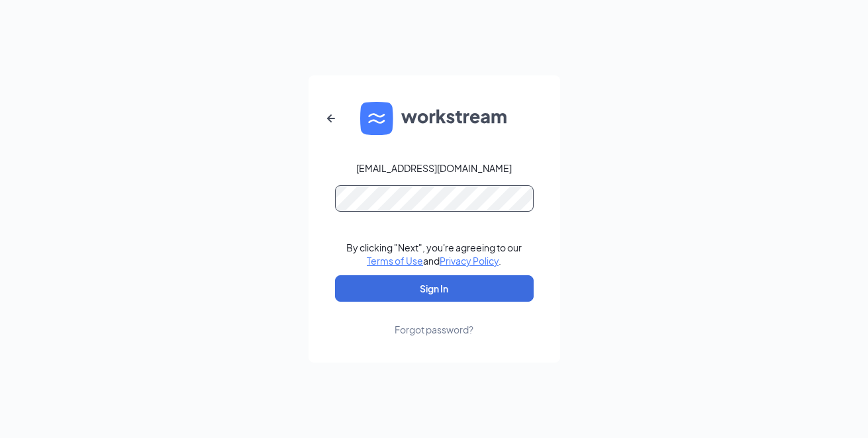  I want to click on button: ArrowLeftNew, so click(331, 119).